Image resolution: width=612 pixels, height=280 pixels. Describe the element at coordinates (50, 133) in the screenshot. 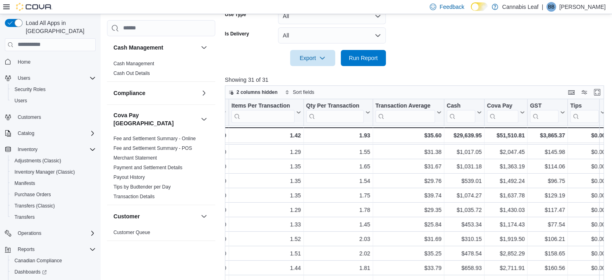

I see `button: Catalog` at that location.